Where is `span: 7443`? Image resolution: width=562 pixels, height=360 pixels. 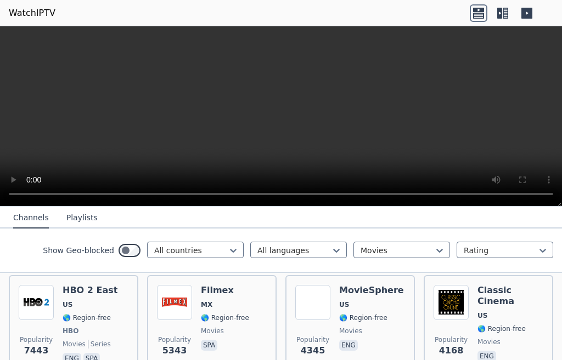
span: 7443 is located at coordinates (36, 351).